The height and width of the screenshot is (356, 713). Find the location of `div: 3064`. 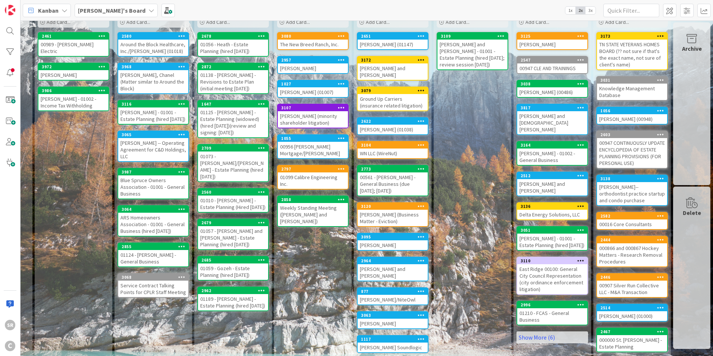

div: 3064 is located at coordinates (155, 209).